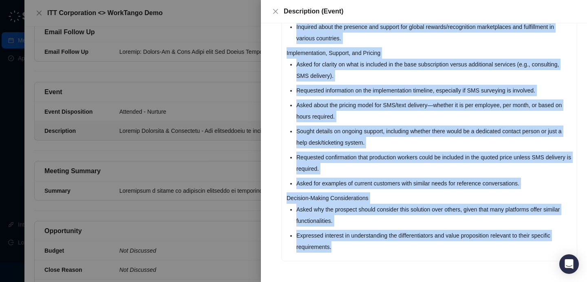 Image resolution: width=587 pixels, height=282 pixels. Describe the element at coordinates (434, 111) in the screenshot. I see `li: Asked about the pricing model for SMS/text delivery—whether it is per employee, per month, or bas...` at that location.